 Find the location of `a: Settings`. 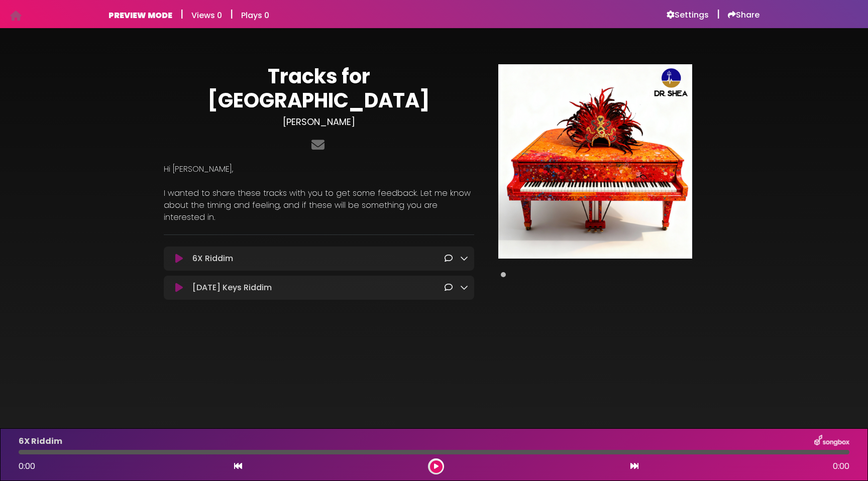

a: Settings is located at coordinates (688, 15).